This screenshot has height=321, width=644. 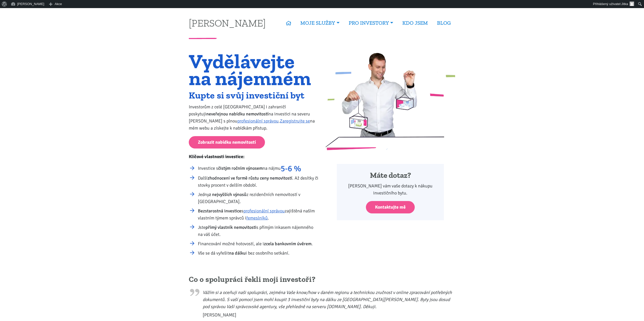 What do you see at coordinates (258, 231) in the screenshot?
I see `li: Jste s přímým inkasem nájemného na váš účet.` at bounding box center [258, 231].